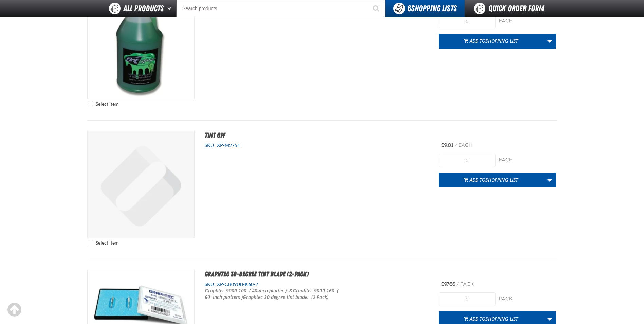 This screenshot has width=644, height=324. I want to click on span: Graphtec 30-degree tint blade (2-Pack), so click(257, 274).